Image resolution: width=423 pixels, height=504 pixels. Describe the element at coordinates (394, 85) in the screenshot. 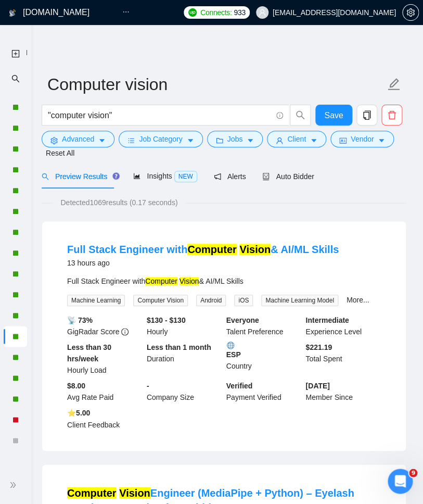

I see `span: edit` at that location.